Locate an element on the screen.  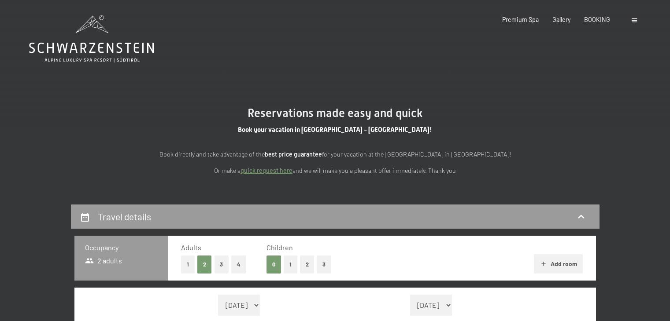
a: Premium Spa is located at coordinates (520, 19).